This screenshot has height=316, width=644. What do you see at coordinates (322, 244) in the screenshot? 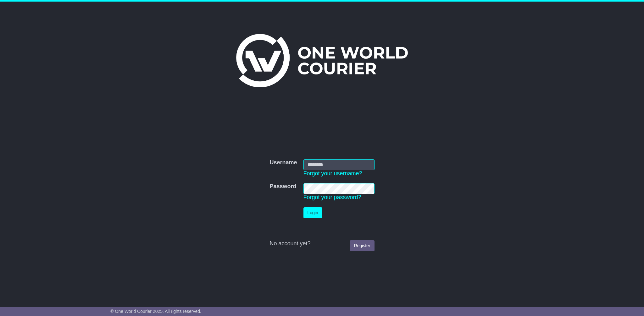
I see `div: No account yet?` at bounding box center [322, 244].